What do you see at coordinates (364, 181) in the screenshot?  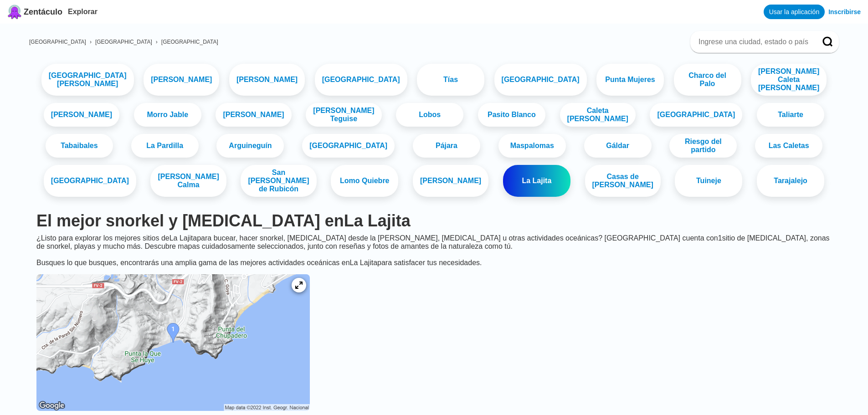 I see `font: Lomo Quiebre` at bounding box center [364, 181].